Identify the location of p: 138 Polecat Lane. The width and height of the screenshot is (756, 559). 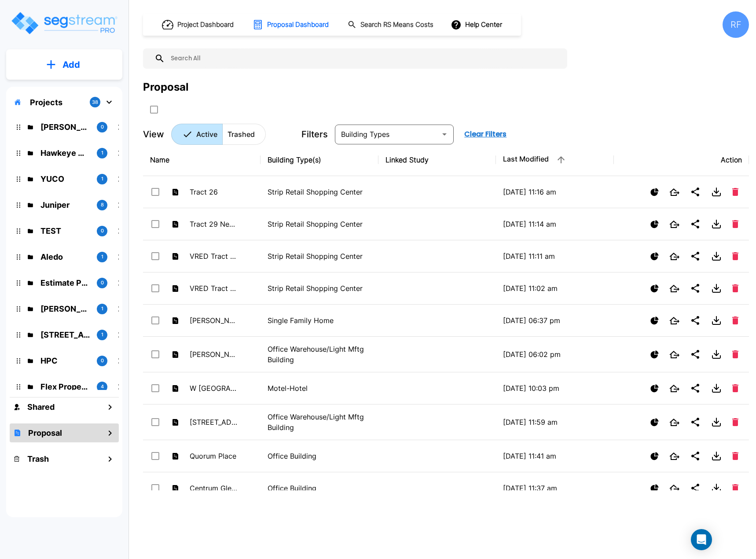
(65, 335).